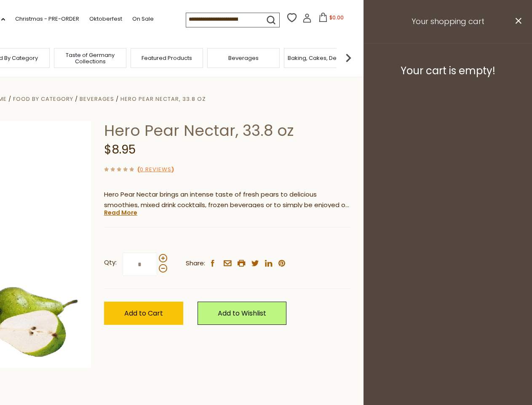 Image resolution: width=532 pixels, height=405 pixels. Describe the element at coordinates (90, 58) in the screenshot. I see `a: Taste of Germany Collections` at that location.